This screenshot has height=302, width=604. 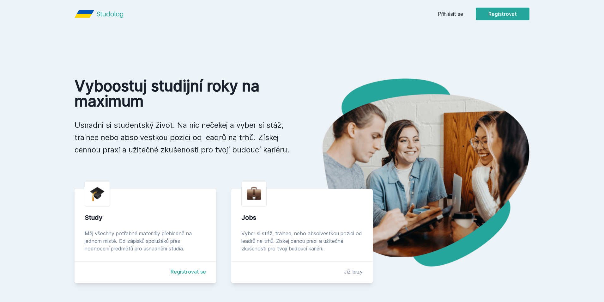 What do you see at coordinates (145, 217) in the screenshot?
I see `div: Study` at bounding box center [145, 217].